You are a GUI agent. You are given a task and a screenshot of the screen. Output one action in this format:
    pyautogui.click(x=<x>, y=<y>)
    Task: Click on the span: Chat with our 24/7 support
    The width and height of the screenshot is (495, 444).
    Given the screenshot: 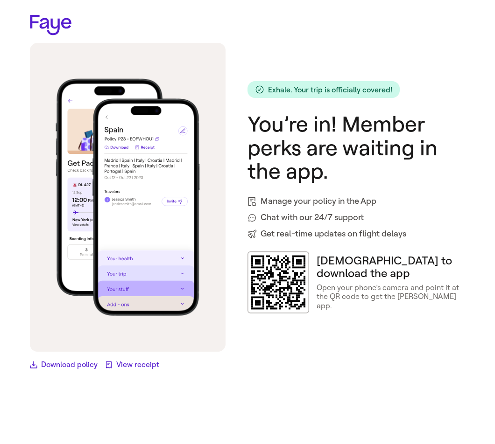 What is the action you would take?
    pyautogui.click(x=312, y=218)
    